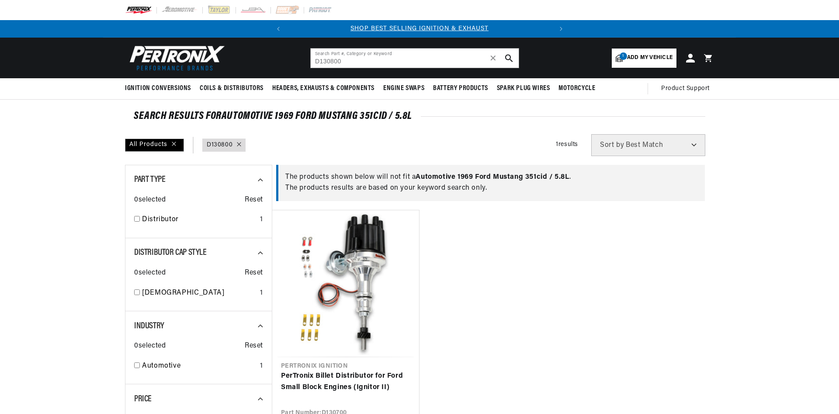  I want to click on div: 1 of 2, so click(420, 29).